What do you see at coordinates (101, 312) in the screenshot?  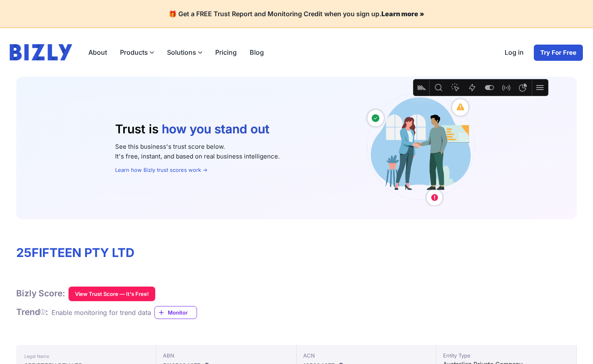 I see `div: Enable monitoring for trend data` at bounding box center [101, 312].